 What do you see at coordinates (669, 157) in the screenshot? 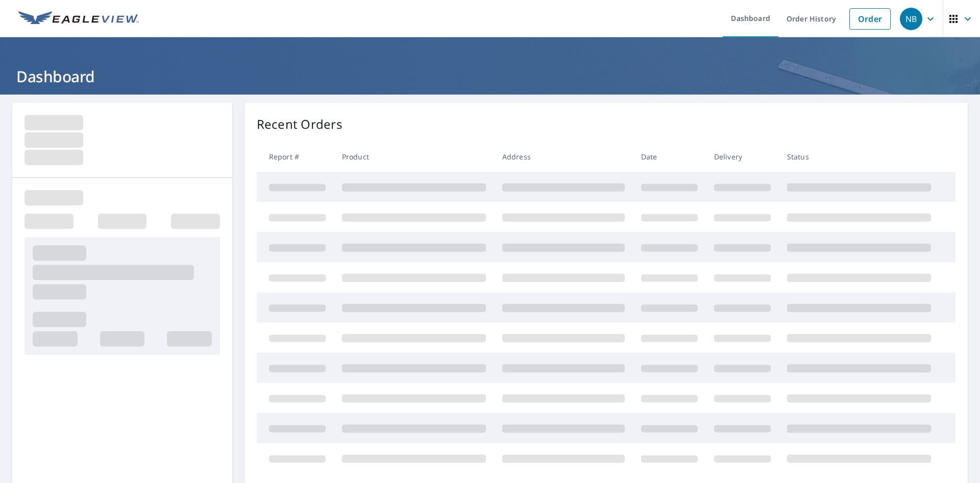
I see `th: Date` at bounding box center [669, 157].